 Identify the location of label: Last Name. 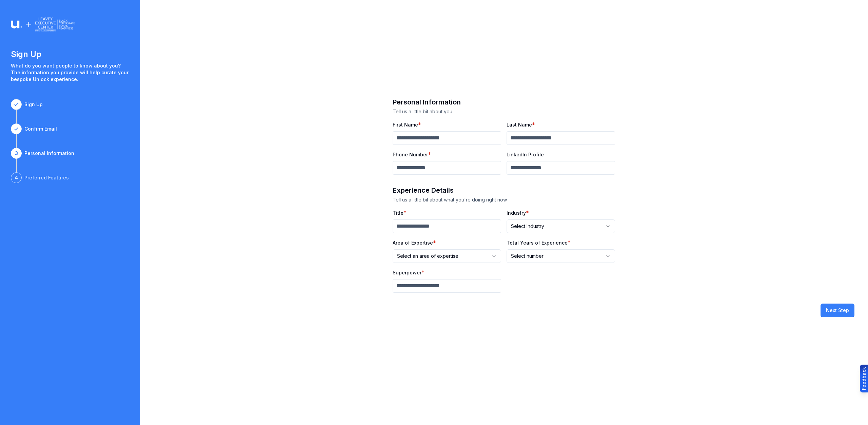
(519, 125).